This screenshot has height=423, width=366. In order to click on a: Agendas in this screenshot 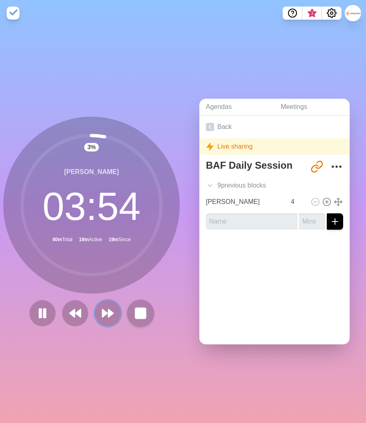, I will do `click(237, 107)`.